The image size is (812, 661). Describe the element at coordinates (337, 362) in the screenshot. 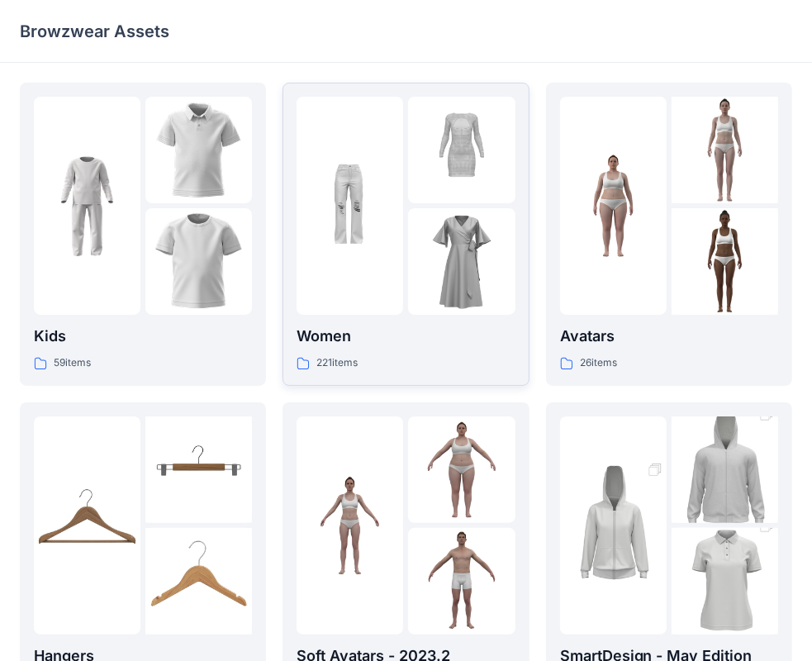

I see `p: 221 items` at that location.